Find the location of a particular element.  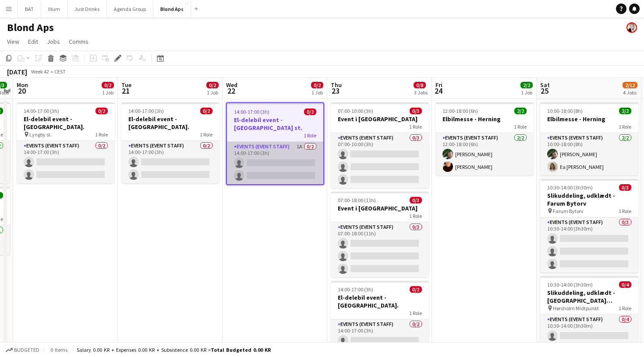

span: Fri is located at coordinates (439, 85).